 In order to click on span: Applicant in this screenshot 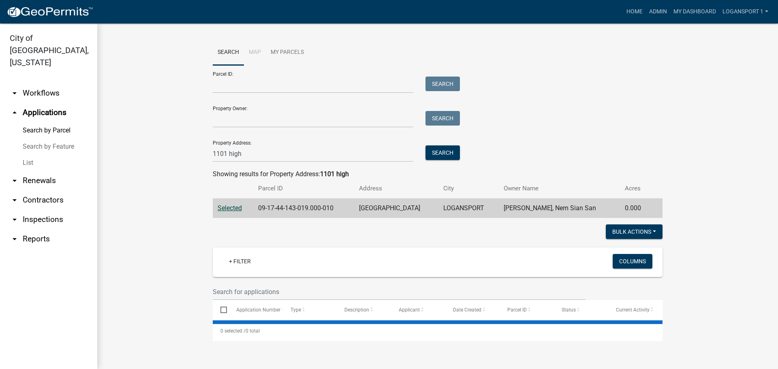, I will do `click(409, 310)`.